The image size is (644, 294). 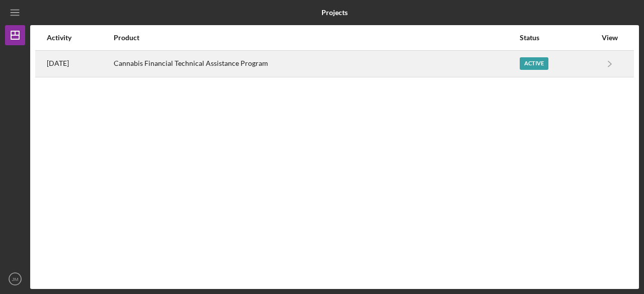 I want to click on div: View, so click(x=610, y=38).